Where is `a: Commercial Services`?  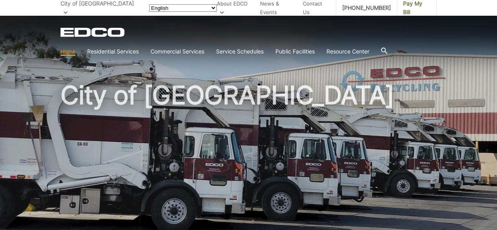 a: Commercial Services is located at coordinates (177, 51).